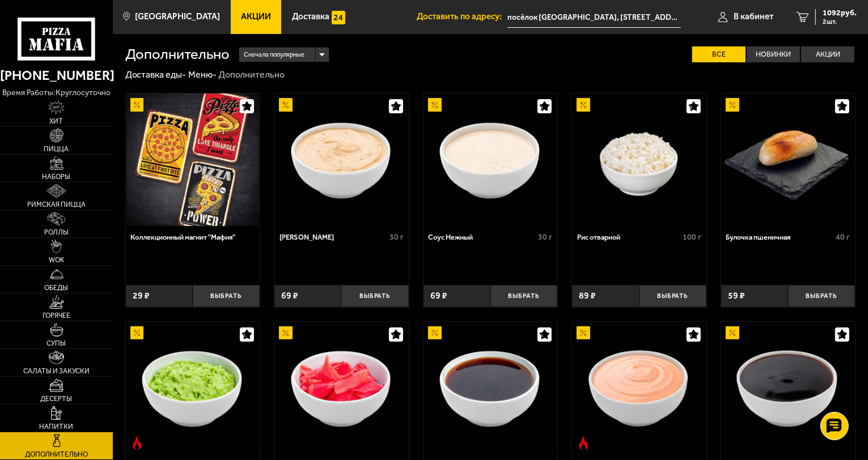 This screenshot has width=868, height=460. Describe the element at coordinates (338, 17) in the screenshot. I see `img: 15daf4d41897b9f0e9f617042186c801.svg` at that location.